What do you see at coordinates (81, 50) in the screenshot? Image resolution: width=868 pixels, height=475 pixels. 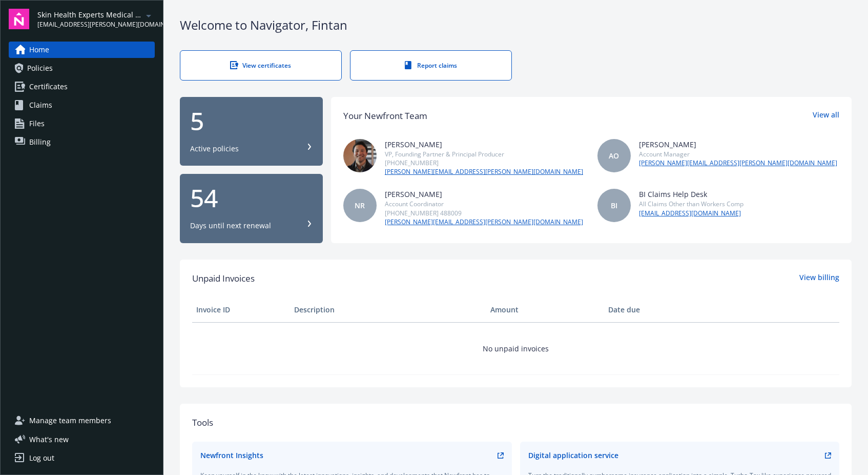 I see `a: Home` at bounding box center [81, 50].